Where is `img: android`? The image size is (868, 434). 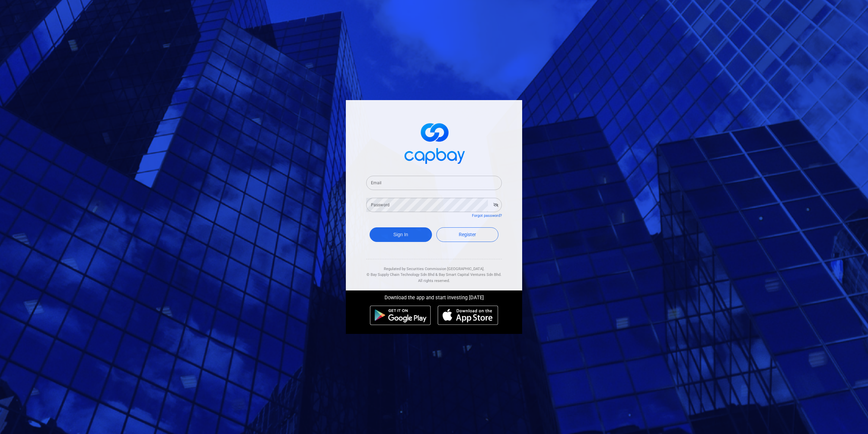
img: android is located at coordinates (400, 316).